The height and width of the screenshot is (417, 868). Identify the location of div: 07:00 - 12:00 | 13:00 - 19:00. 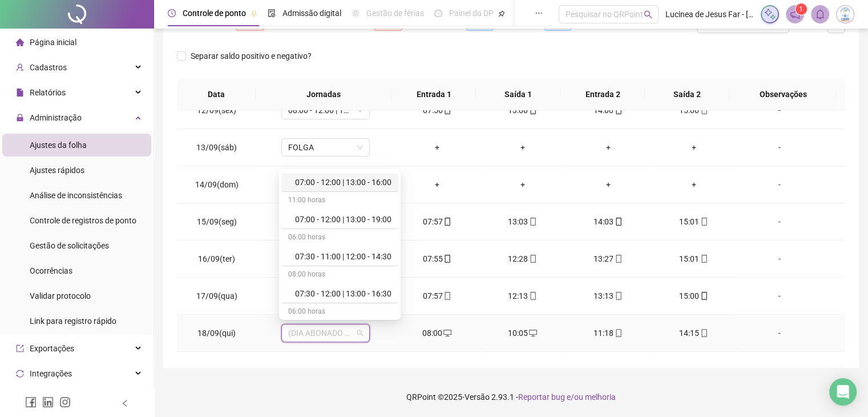
(343, 219).